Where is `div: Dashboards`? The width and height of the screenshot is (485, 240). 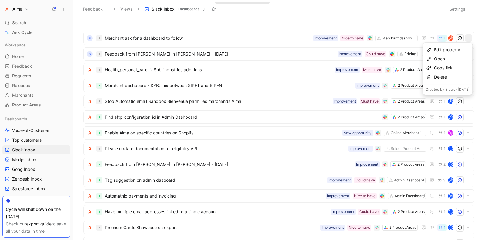
div: Dashboards is located at coordinates (36, 119).